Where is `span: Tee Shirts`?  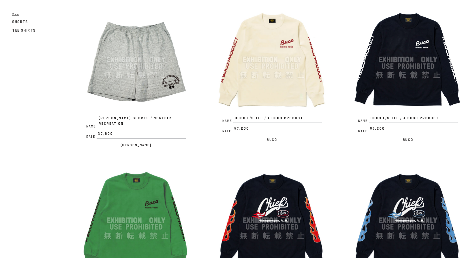 span: Tee Shirts is located at coordinates (24, 30).